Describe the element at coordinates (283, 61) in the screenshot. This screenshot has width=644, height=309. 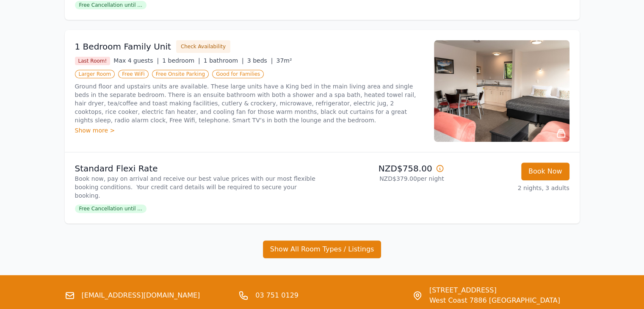
I see `span: 37m²` at that location.